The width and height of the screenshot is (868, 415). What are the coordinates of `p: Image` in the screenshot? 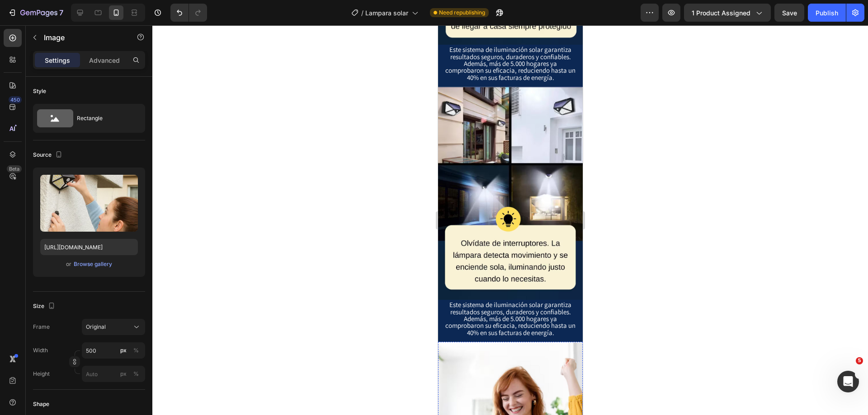 It's located at (82, 38).